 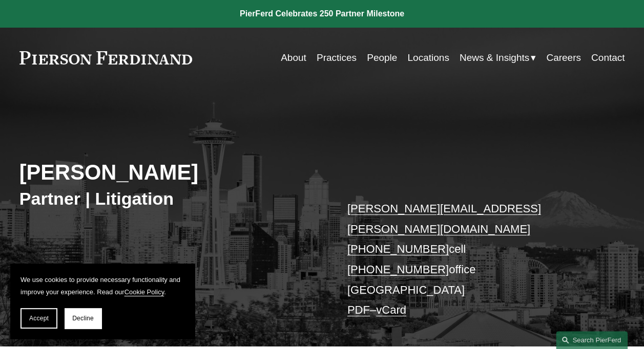 What do you see at coordinates (607, 58) in the screenshot?
I see `a: Contact` at bounding box center [607, 58].